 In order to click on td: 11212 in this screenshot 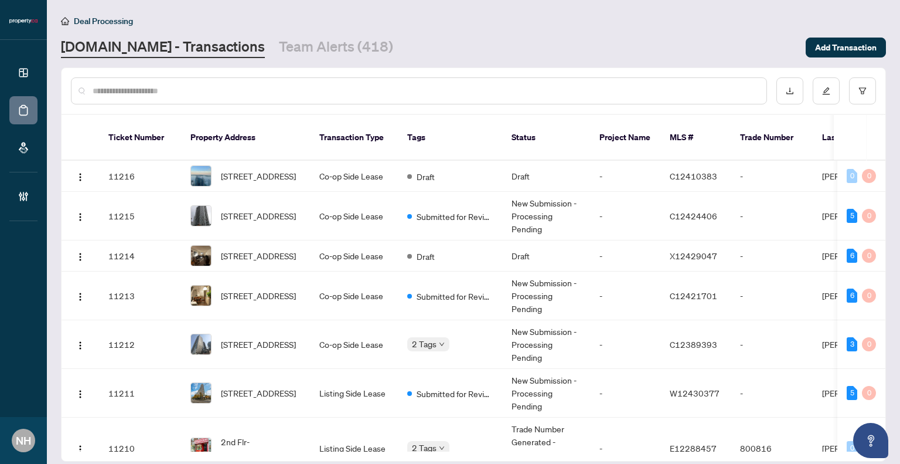, I will do `click(140, 344)`.